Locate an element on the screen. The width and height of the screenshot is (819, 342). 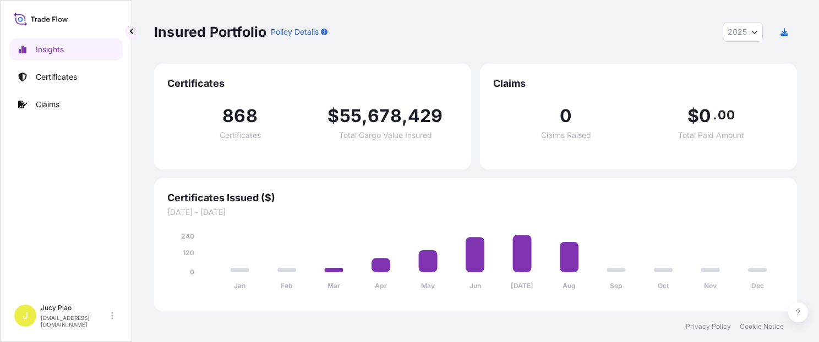
tspan: Feb is located at coordinates (287, 286).